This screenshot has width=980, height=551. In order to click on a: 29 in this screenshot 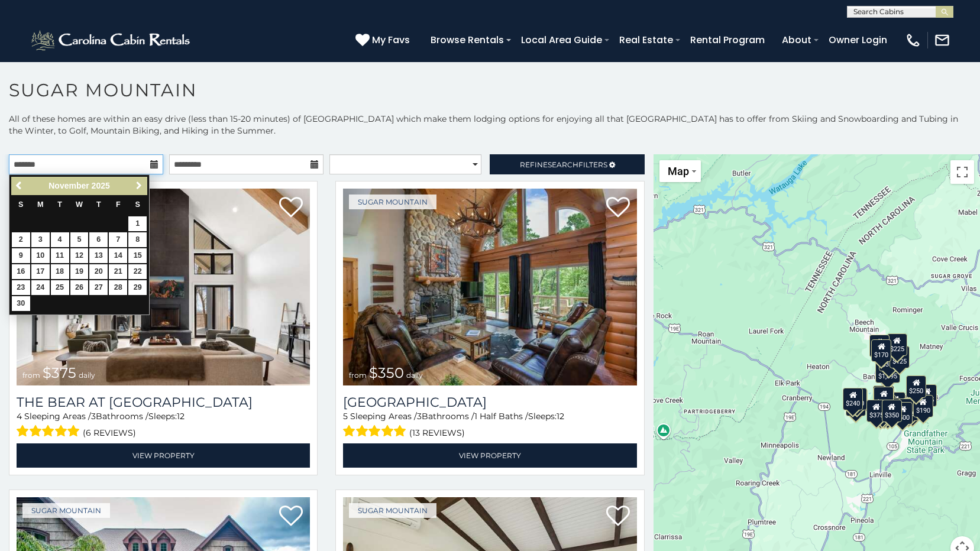, I will do `click(137, 288)`.